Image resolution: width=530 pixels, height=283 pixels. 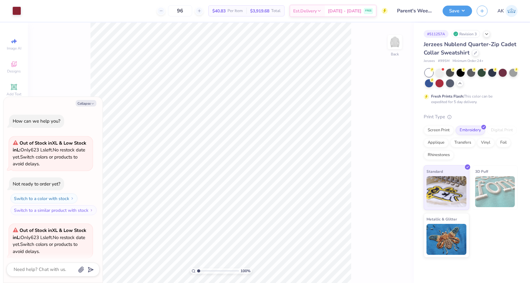 I want to click on strong: Fresh Prints Flash:, so click(x=447, y=96).